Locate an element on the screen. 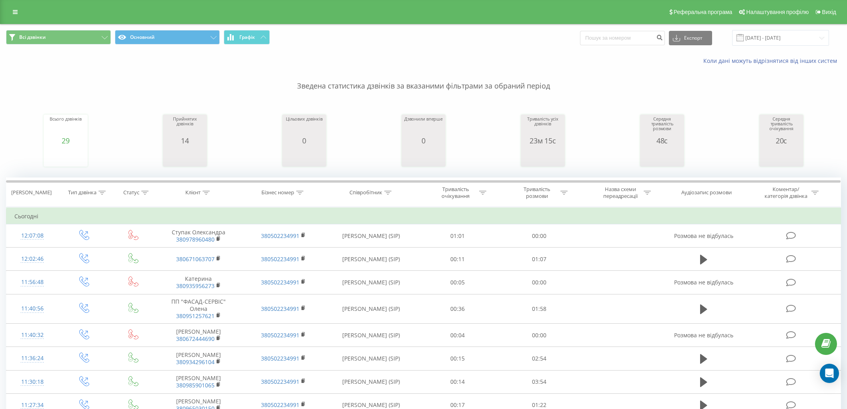  div: Статус is located at coordinates (131, 193).